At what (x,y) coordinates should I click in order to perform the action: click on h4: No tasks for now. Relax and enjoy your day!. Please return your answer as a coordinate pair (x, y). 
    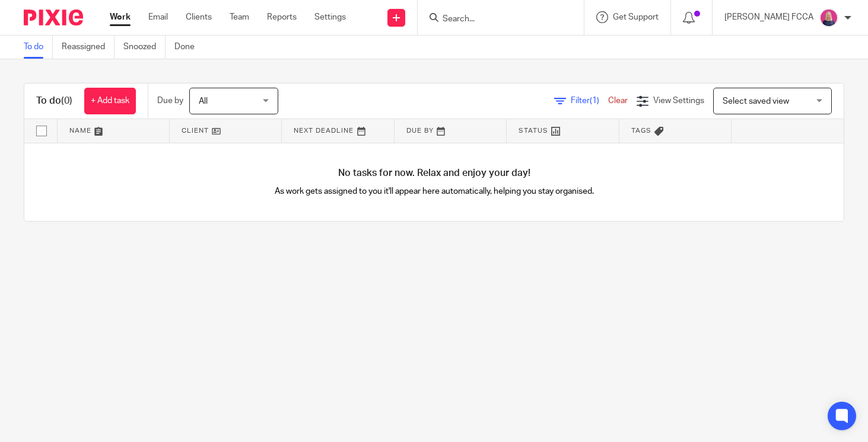
    Looking at the image, I should click on (434, 174).